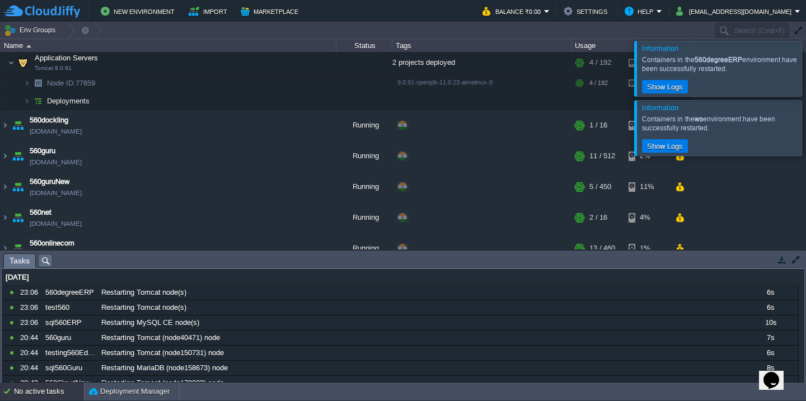 The width and height of the screenshot is (806, 401). What do you see at coordinates (70, 353) in the screenshot?
I see `div: testing560EduBee` at bounding box center [70, 353].